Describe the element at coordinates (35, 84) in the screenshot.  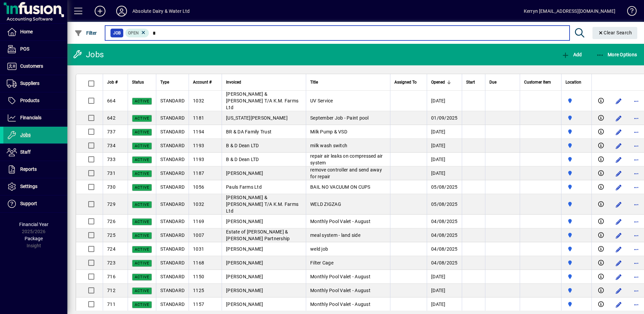
I see `a: Suppliers` at that location.